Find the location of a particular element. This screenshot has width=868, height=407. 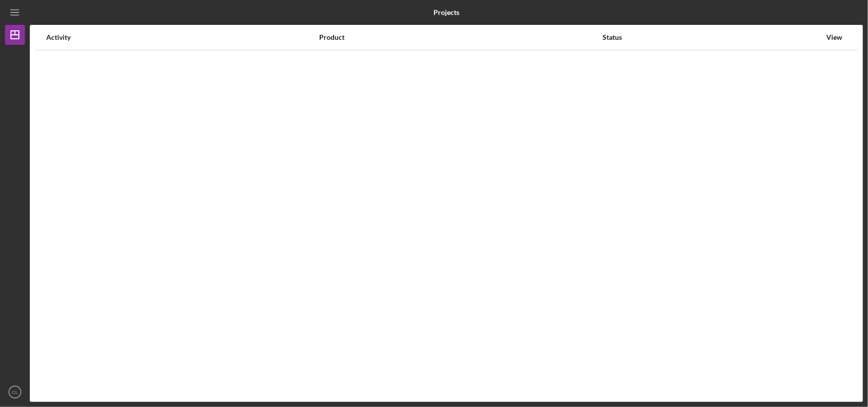

b: Projects is located at coordinates (447, 13).